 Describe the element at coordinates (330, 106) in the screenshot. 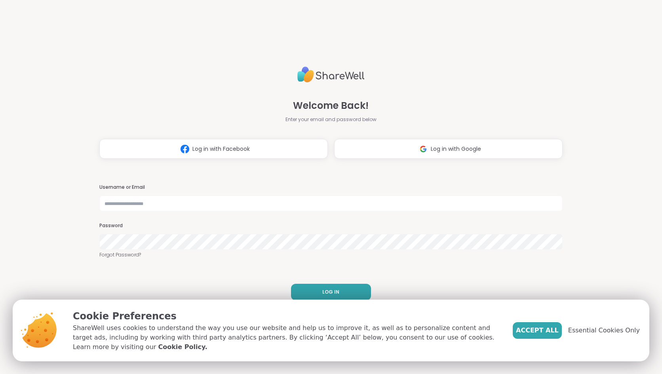

I see `span: Welcome Back!` at that location.